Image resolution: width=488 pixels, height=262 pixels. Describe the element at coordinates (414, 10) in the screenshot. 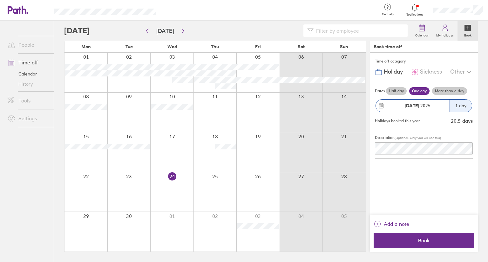

I see `a: Notifications` at that location.